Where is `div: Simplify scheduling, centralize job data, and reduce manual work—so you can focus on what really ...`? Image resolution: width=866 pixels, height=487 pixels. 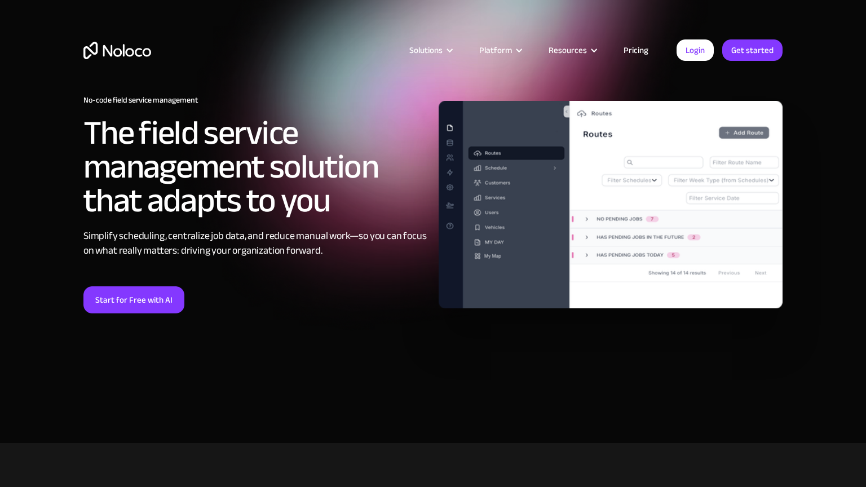
div: Simplify scheduling, centralize job data, and reduce manual work—so you can focus on what really ... is located at coordinates (255, 244).